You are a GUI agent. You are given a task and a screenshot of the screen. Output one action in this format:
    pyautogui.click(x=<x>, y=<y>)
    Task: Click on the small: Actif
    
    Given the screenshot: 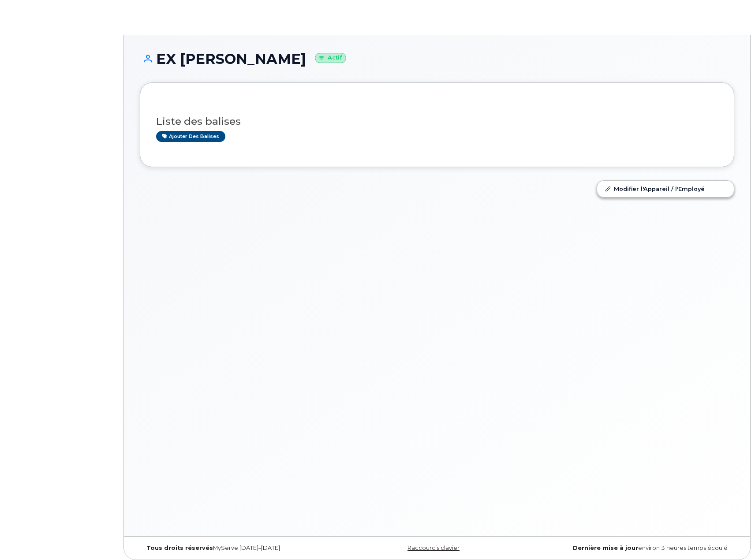 What is the action you would take?
    pyautogui.click(x=330, y=58)
    